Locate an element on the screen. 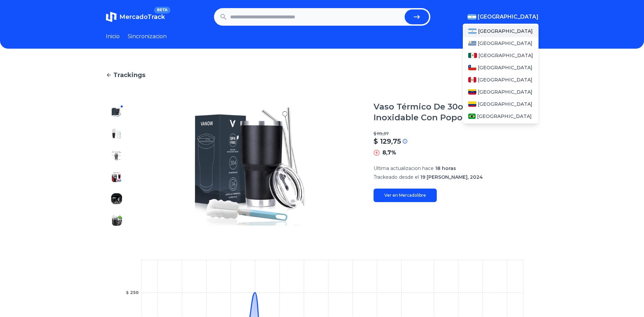  img: Venezuela is located at coordinates (472, 92).